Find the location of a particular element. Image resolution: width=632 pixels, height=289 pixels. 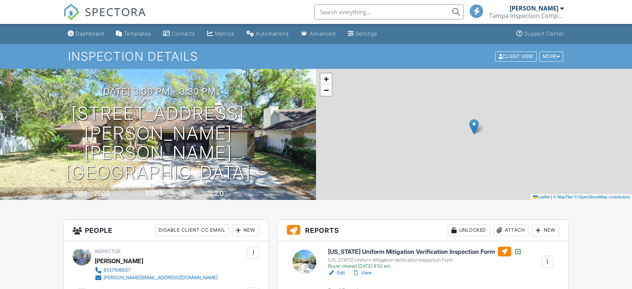

img: Marker is located at coordinates (474, 126).